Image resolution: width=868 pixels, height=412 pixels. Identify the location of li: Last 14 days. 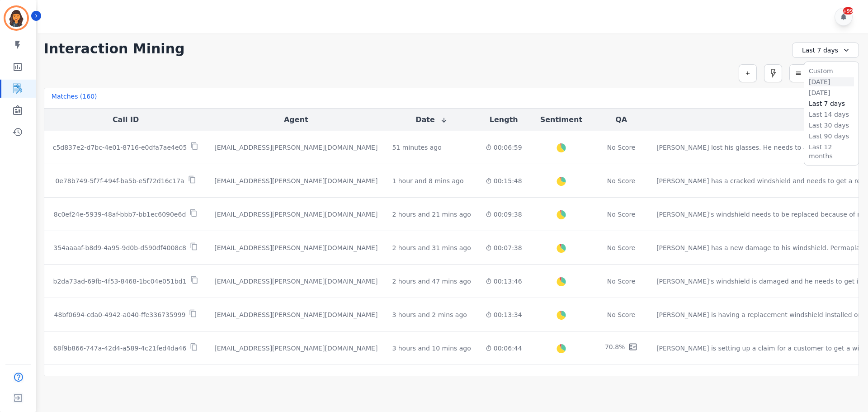
(831, 114).